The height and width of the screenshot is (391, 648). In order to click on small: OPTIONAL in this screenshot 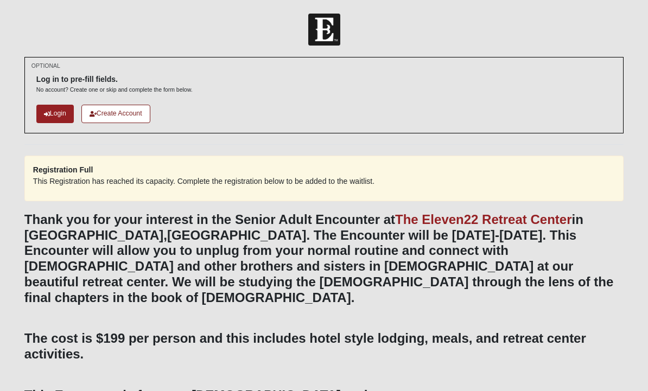, I will do `click(46, 66)`.